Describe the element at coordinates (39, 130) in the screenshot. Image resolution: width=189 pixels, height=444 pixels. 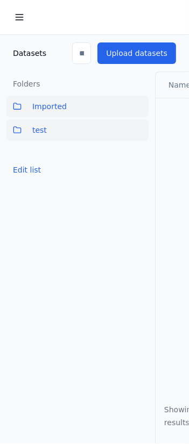
I see `span: test` at that location.